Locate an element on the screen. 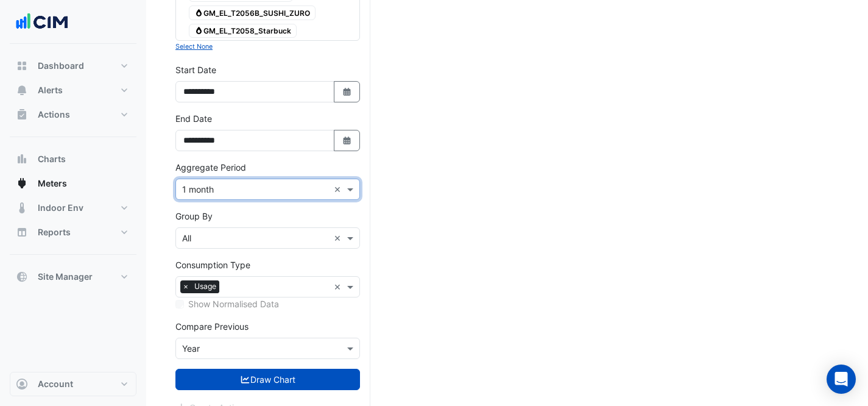 This screenshot has width=868, height=406. div: Selected meters/streams do not support normalisation is located at coordinates (267, 303).